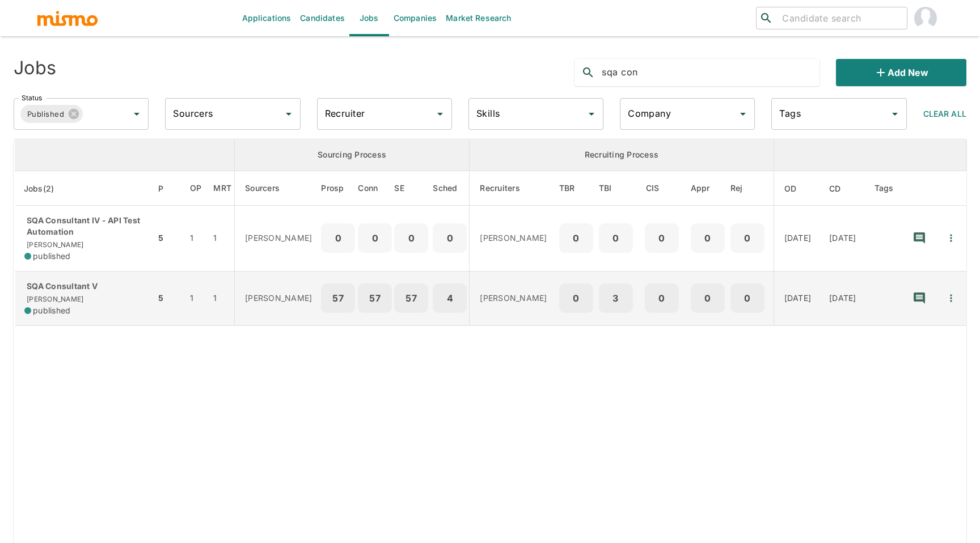 The width and height of the screenshot is (980, 543). What do you see at coordinates (944, 114) in the screenshot?
I see `span: Clear All` at bounding box center [944, 114].